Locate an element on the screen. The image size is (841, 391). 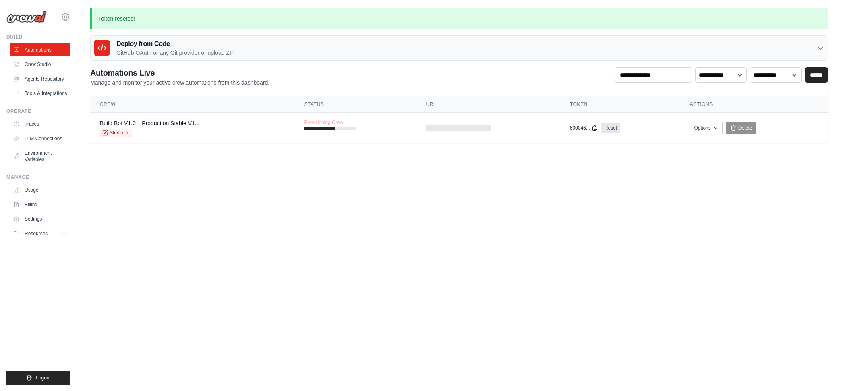
button: 600046... is located at coordinates (584, 128).